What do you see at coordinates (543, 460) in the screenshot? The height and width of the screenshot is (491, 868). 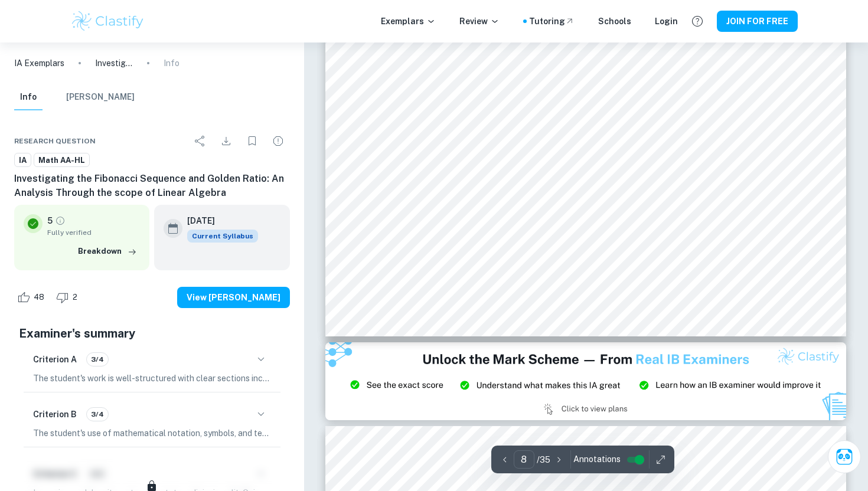 I see `p: / 35` at bounding box center [543, 460].